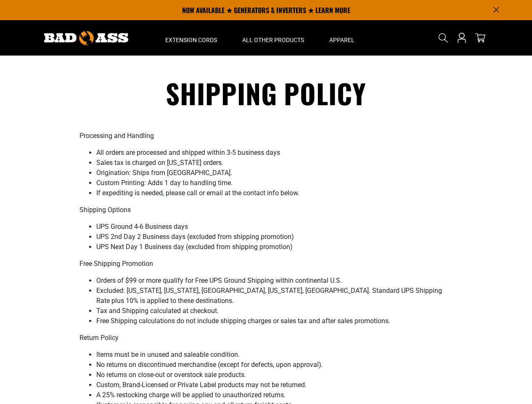  Describe the element at coordinates (275, 280) in the screenshot. I see `li: Orders of $99 or more qualify for Free UPS Ground Shipping within continental U.S.` at that location.